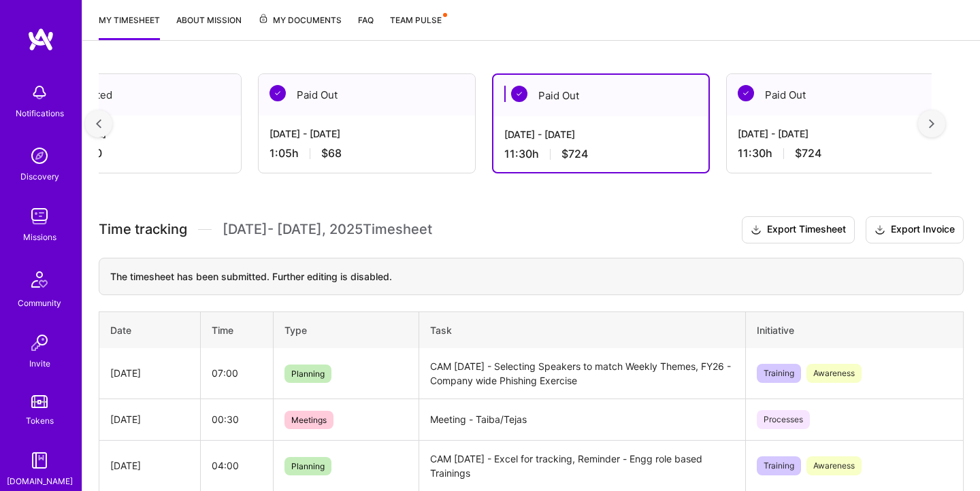 The width and height of the screenshot is (980, 491). I want to click on div: The timesheet has been submitted. Further editing is disabled., so click(531, 276).